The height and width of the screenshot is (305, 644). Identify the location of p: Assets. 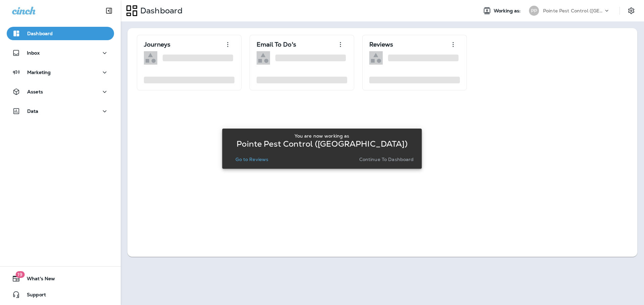
(35, 92).